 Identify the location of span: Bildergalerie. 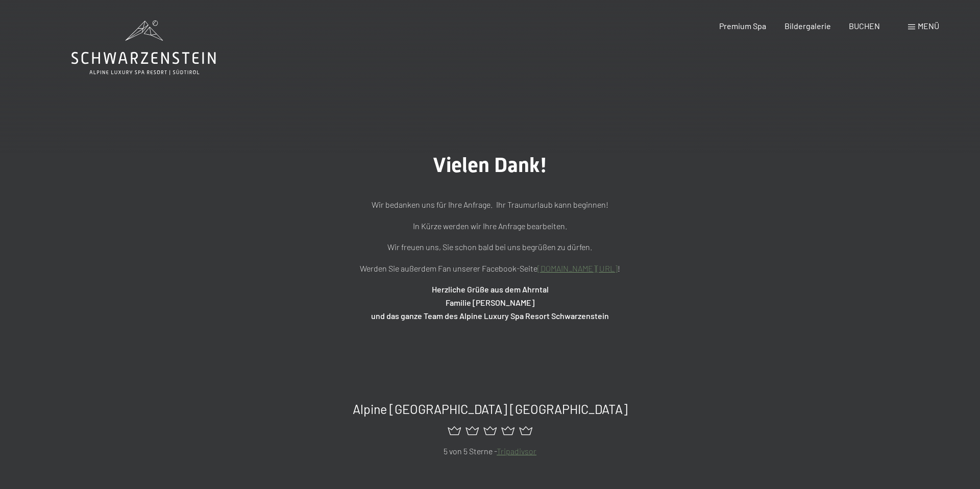
(808, 25).